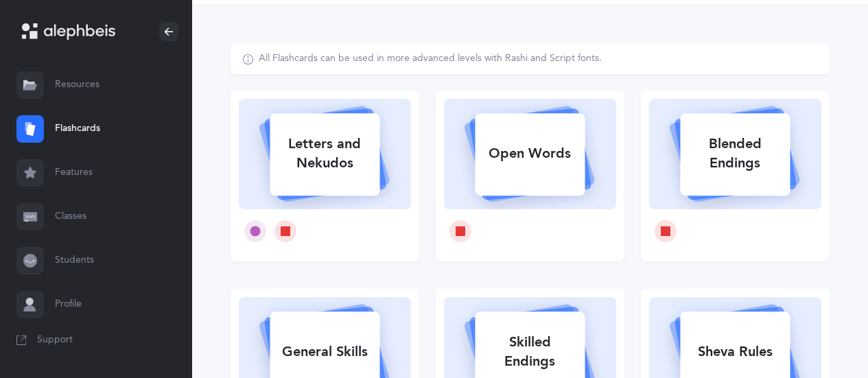 The width and height of the screenshot is (868, 378). What do you see at coordinates (325, 154) in the screenshot?
I see `div: Letters and Nekudos` at bounding box center [325, 154].